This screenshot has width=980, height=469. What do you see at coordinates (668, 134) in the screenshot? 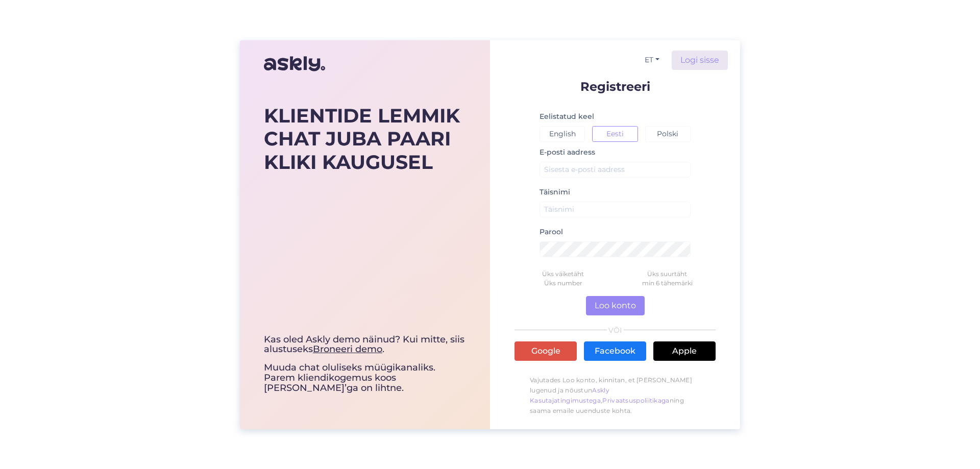
I see `button: Polski` at bounding box center [668, 134].